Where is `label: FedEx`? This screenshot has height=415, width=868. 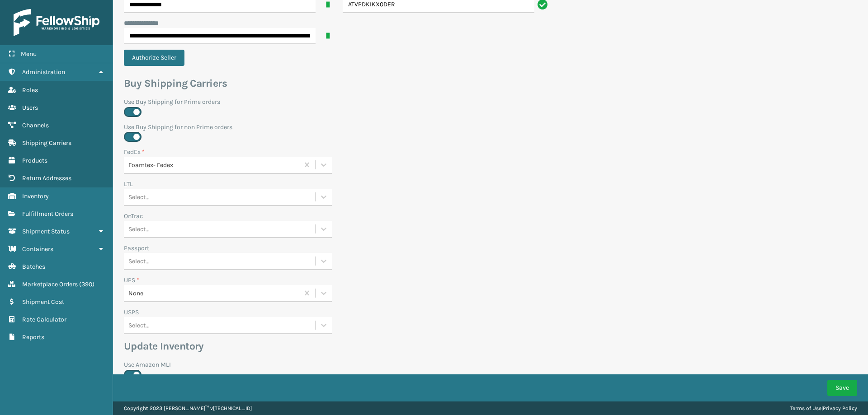 label: FedEx is located at coordinates (134, 151).